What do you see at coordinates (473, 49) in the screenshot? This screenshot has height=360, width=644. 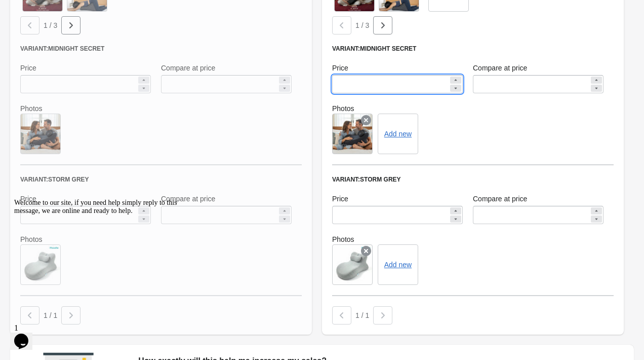 I see `div: Variant: Midnight Secret` at bounding box center [473, 49].